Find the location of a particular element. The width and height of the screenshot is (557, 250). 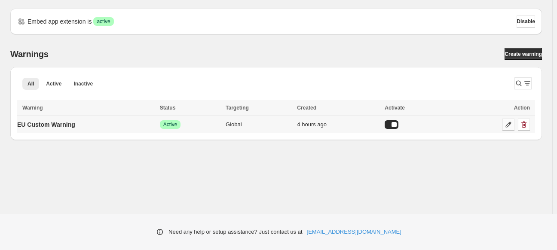

span: Disable is located at coordinates (526, 22).